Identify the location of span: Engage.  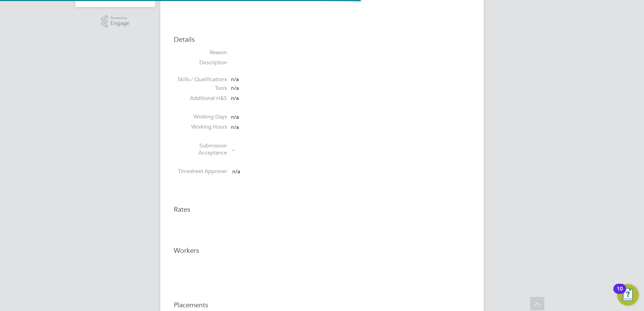
(120, 23).